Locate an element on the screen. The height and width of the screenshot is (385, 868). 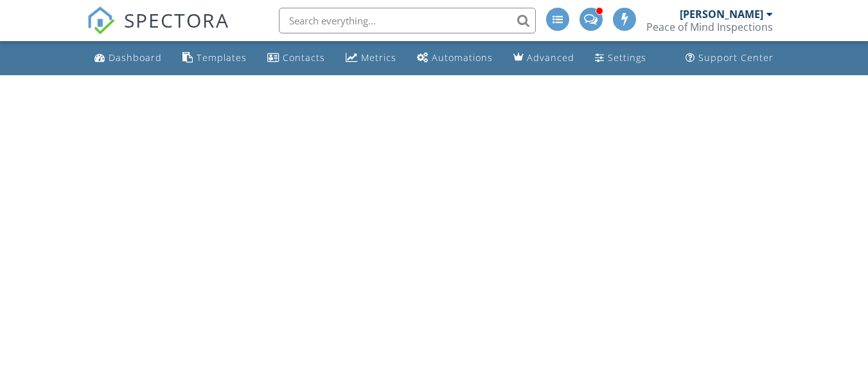
div: Automations is located at coordinates (462, 58).